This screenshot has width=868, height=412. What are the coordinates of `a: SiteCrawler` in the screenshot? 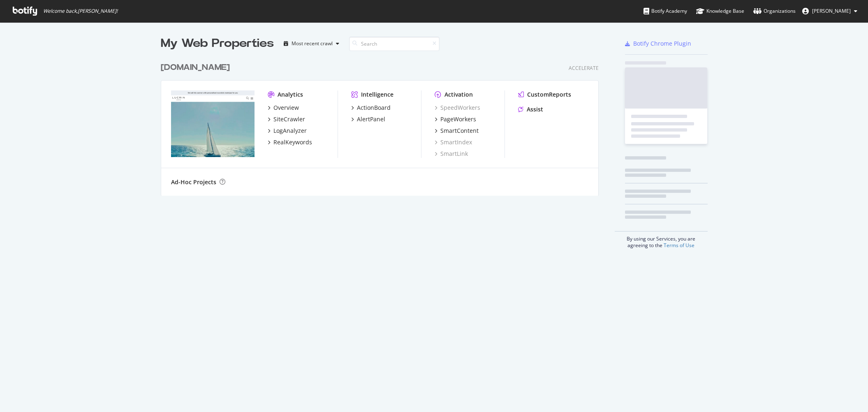 It's located at (286, 119).